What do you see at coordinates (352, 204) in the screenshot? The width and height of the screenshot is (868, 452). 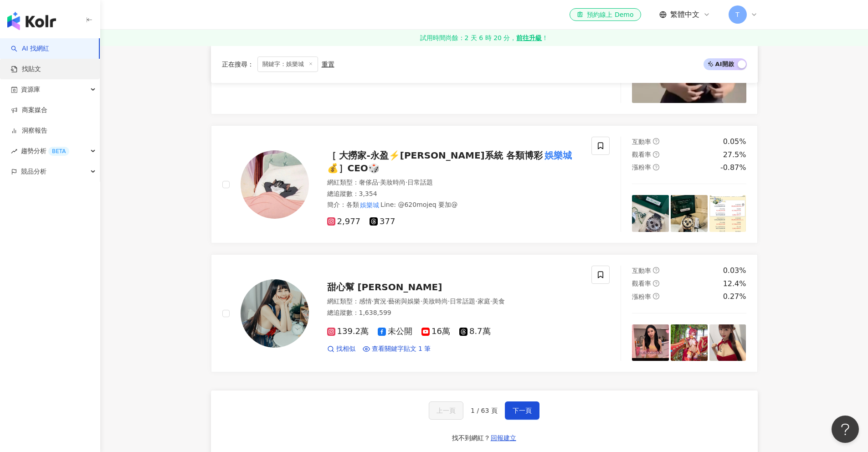 I see `span: 各類` at bounding box center [352, 204].